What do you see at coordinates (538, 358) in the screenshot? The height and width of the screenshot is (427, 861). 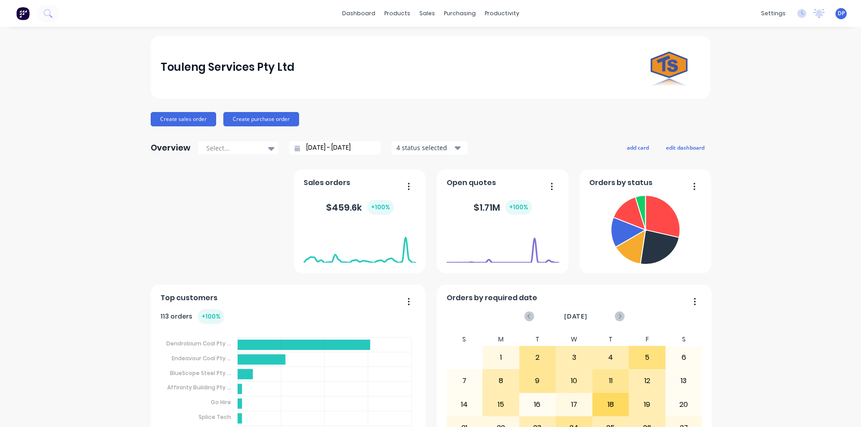 I see `div: 2` at bounding box center [538, 358].